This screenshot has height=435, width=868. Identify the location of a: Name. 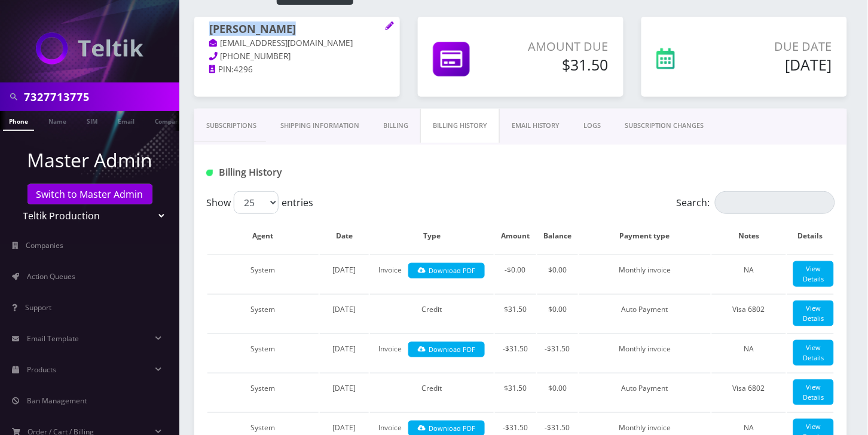
(58, 120).